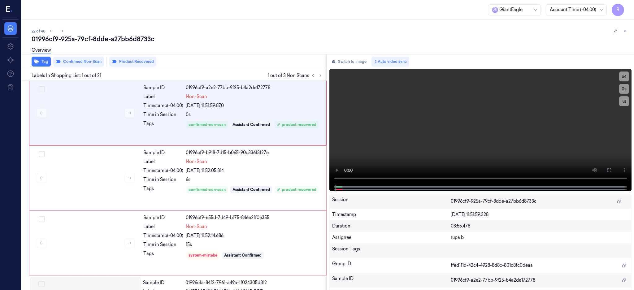 Image resolution: width=634 pixels, height=290 pixels. What do you see at coordinates (254, 283) in the screenshot?
I see `div: 01996cfa-84f2-7961-a49a-1f024305d812` at bounding box center [254, 283].